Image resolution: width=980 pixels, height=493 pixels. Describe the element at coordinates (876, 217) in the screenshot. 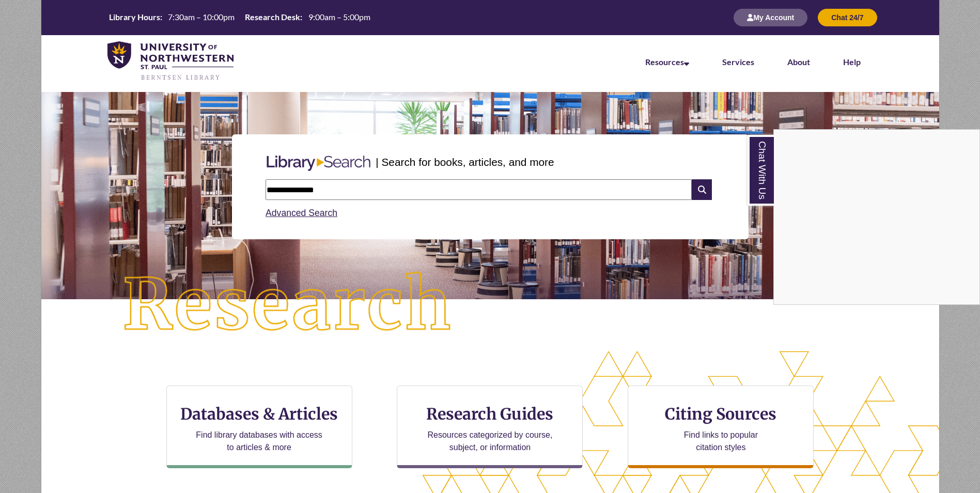

I see `div: Chat With Us` at that location.